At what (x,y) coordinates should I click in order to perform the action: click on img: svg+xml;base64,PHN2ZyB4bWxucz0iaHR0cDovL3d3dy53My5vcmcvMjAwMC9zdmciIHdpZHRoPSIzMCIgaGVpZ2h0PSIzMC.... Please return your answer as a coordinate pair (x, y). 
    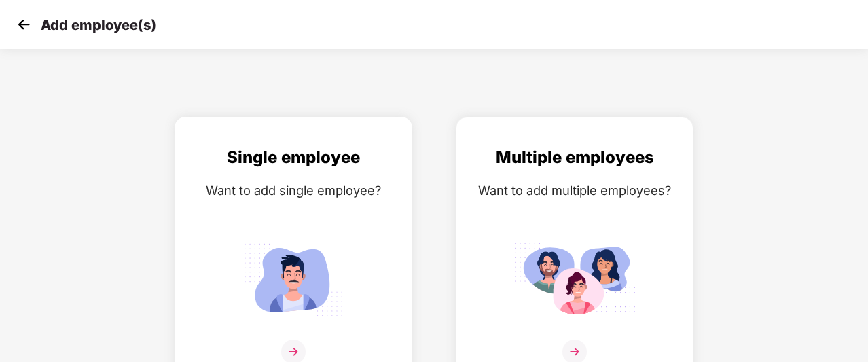
    Looking at the image, I should click on (23, 24).